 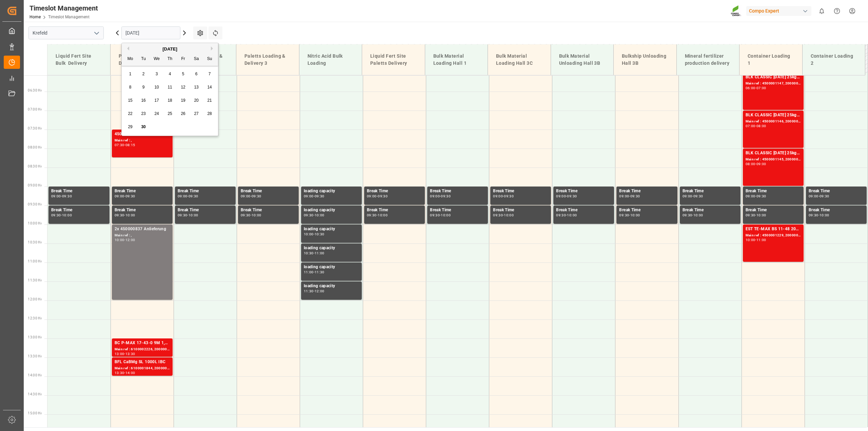 What do you see at coordinates (771, 60) in the screenshot?
I see `div: Container Loading 1` at bounding box center [771, 60].